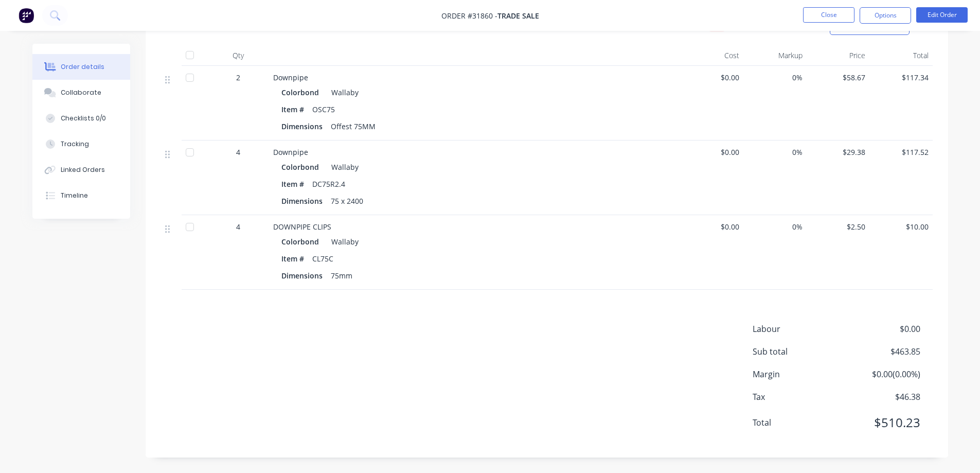  What do you see at coordinates (901, 77) in the screenshot?
I see `span: $117.34` at bounding box center [901, 77].